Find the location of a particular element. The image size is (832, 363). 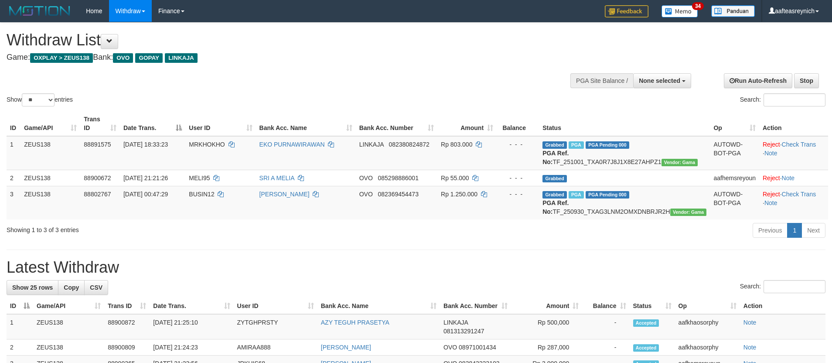

span: BUSIN12 is located at coordinates (201, 194).